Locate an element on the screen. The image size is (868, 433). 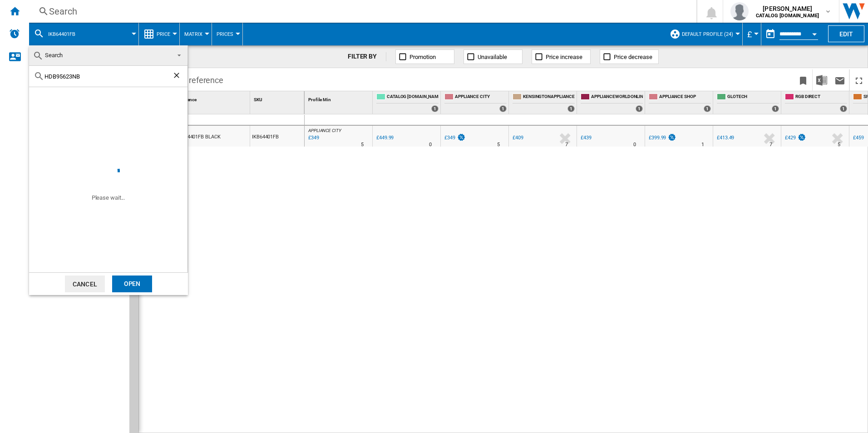
button: Cancel is located at coordinates (85, 283).